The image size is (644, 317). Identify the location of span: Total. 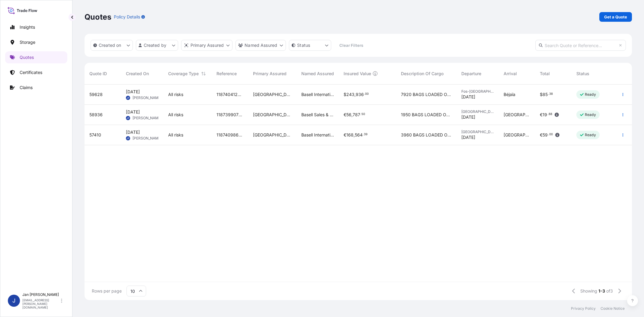
(544, 74).